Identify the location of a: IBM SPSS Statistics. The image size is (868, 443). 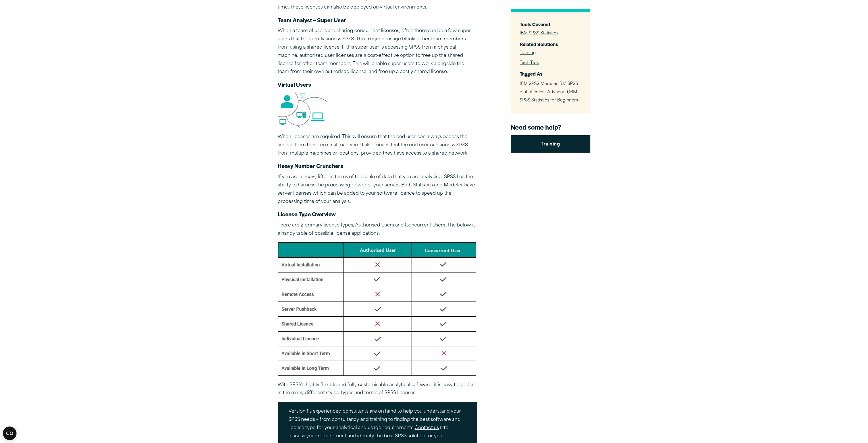
(539, 33).